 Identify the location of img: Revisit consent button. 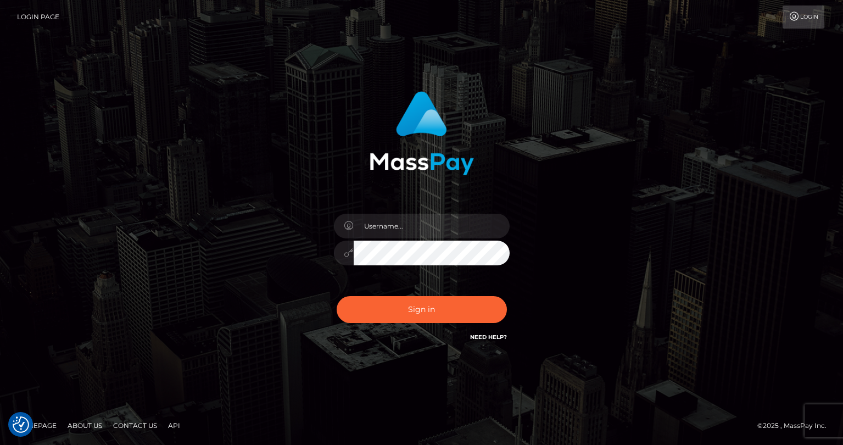
(21, 425).